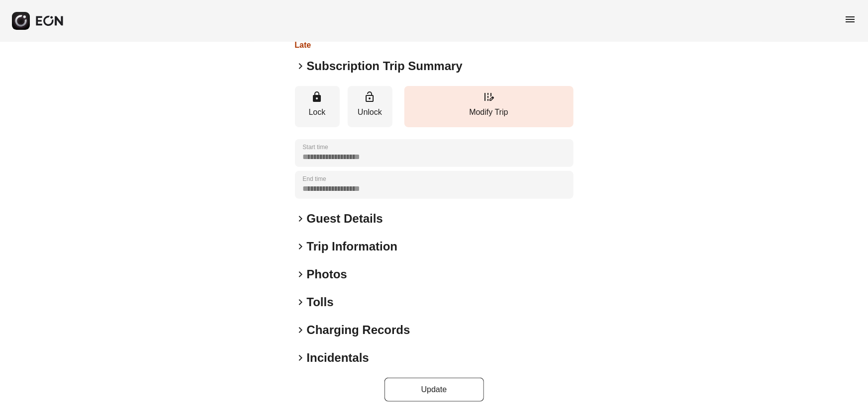 Image resolution: width=868 pixels, height=415 pixels. Describe the element at coordinates (320, 302) in the screenshot. I see `h2: Tolls` at that location.